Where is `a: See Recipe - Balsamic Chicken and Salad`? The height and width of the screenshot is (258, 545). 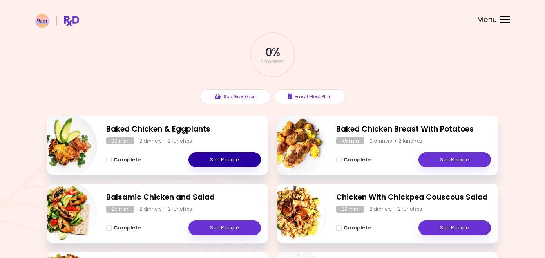 a: See Recipe - Balsamic Chicken and Salad is located at coordinates (224, 228).